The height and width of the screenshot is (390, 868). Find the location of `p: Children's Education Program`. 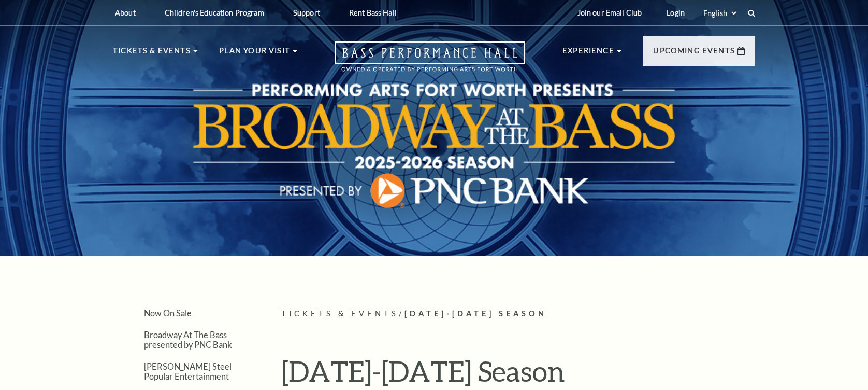

p: Children's Education Program is located at coordinates (215, 13).